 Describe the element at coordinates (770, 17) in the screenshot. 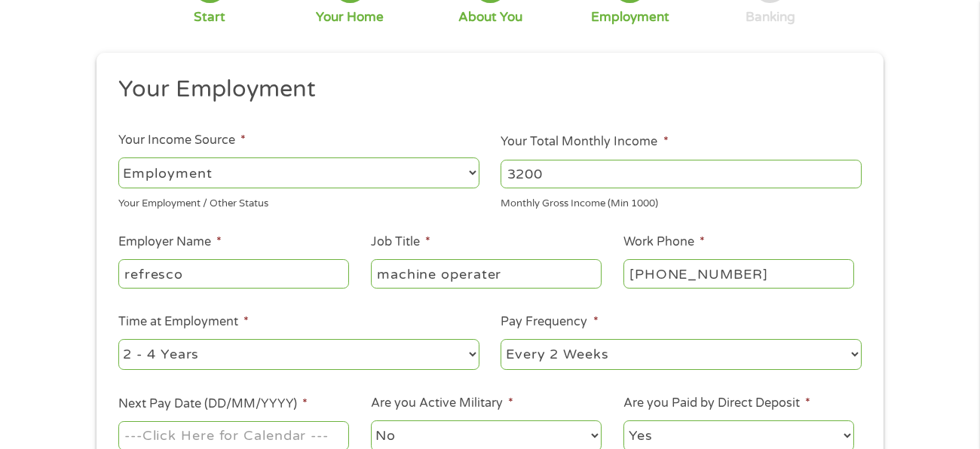

I see `div: Banking` at that location.